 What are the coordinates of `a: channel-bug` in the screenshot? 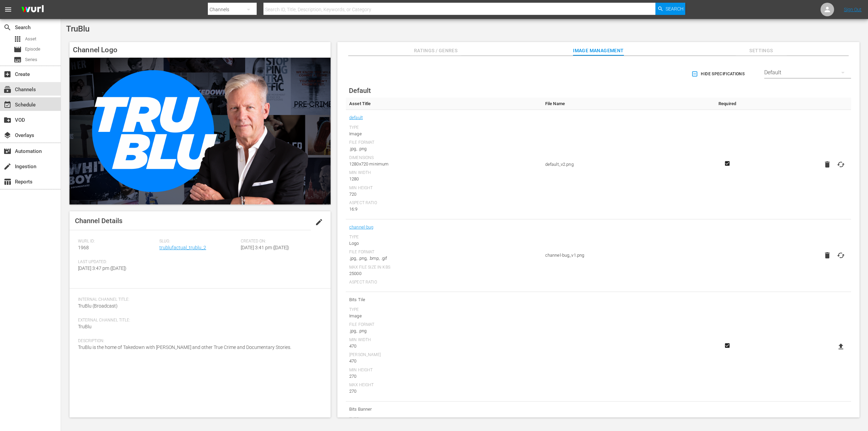 It's located at (362, 227).